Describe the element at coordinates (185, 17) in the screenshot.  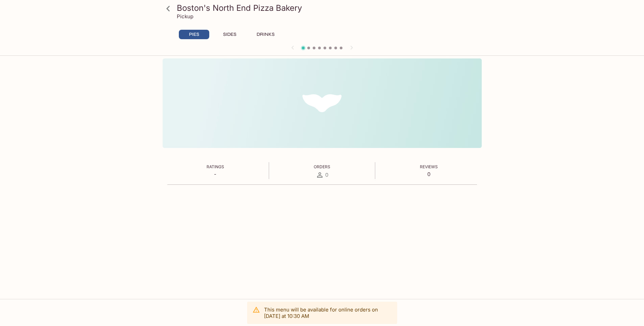
I see `p: Pickup` at that location.